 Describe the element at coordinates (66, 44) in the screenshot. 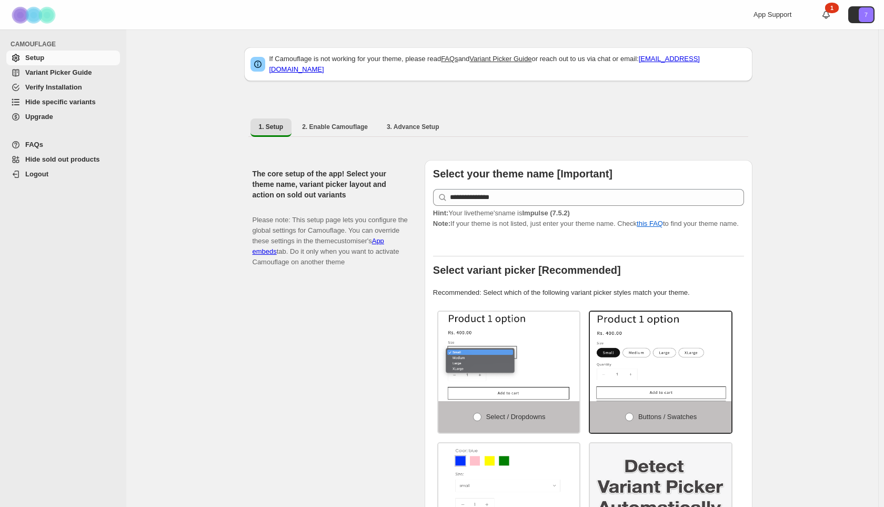

I see `span: CAMOUFLAGE` at that location.